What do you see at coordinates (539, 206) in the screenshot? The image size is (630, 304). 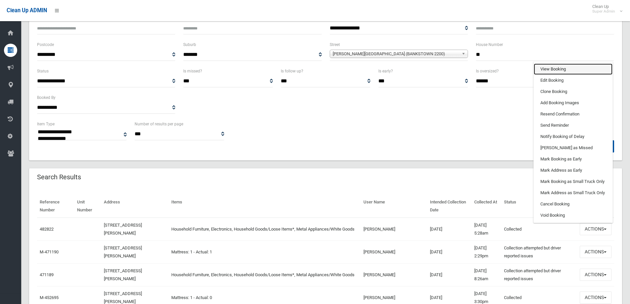 I see `th: Status` at bounding box center [539, 206].